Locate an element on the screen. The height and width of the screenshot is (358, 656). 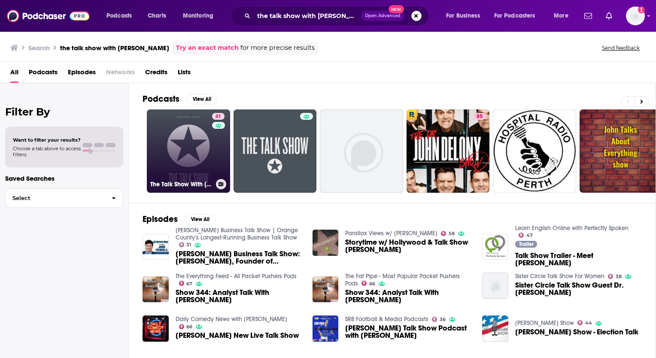
a: John Whitmer Show is located at coordinates (544, 323).